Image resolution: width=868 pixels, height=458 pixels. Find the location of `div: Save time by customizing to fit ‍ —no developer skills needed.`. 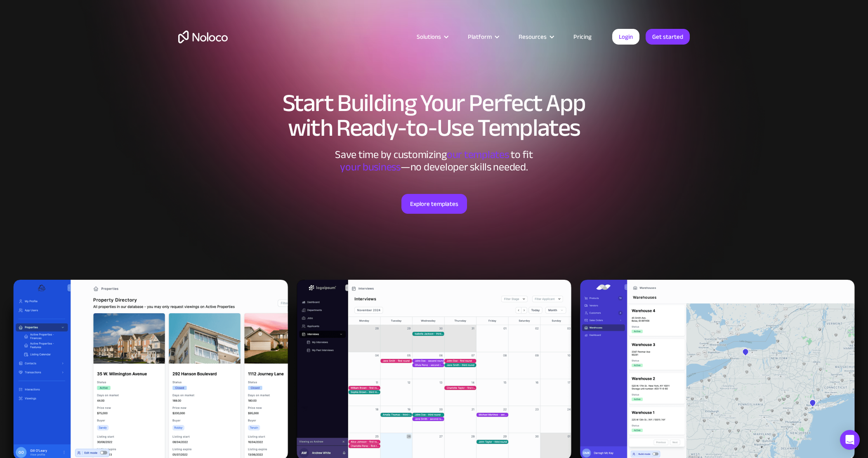

div: Save time by customizing to fit ‍ —no developer skills needed. is located at coordinates (434, 161).